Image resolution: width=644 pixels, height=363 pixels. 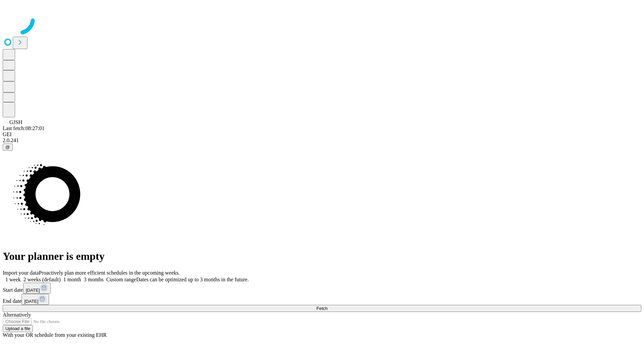 I want to click on div: 2.0.241, so click(x=322, y=140).